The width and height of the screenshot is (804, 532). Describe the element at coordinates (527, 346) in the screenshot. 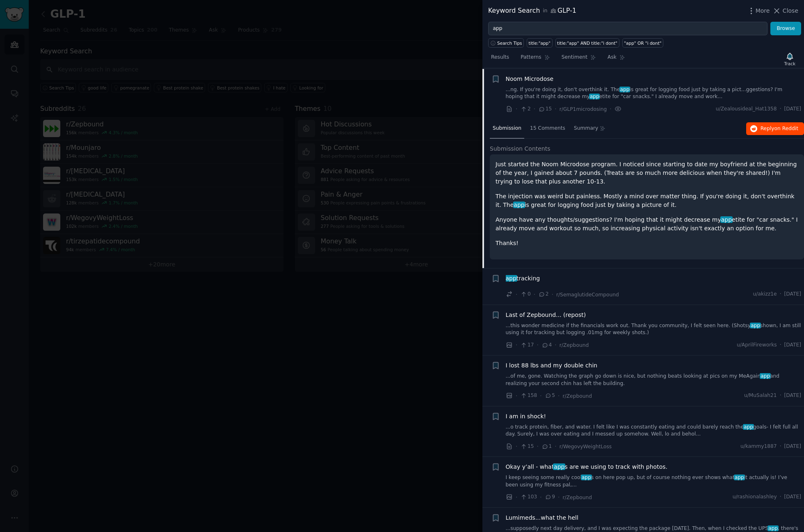

I see `span: 17` at that location.